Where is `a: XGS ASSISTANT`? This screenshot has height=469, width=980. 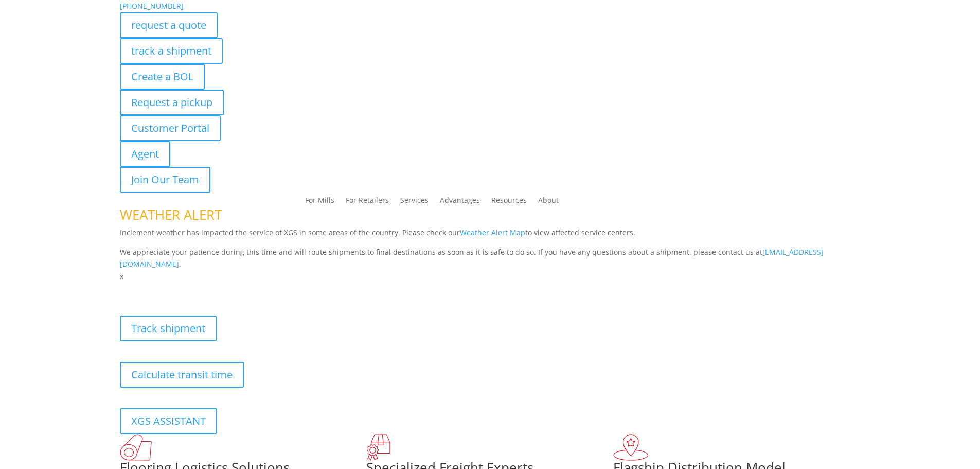
a: XGS ASSISTANT is located at coordinates (168, 421).